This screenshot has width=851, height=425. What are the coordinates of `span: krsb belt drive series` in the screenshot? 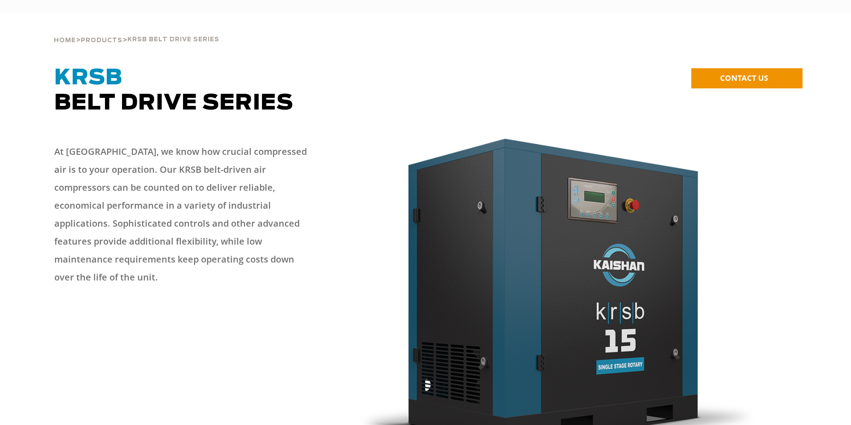 It's located at (173, 39).